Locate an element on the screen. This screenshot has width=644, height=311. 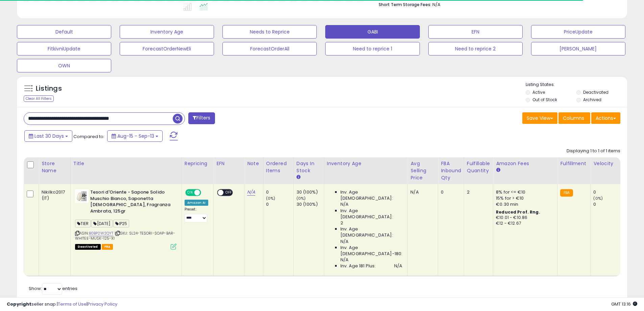
div: Velocity is located at coordinates (605, 163).